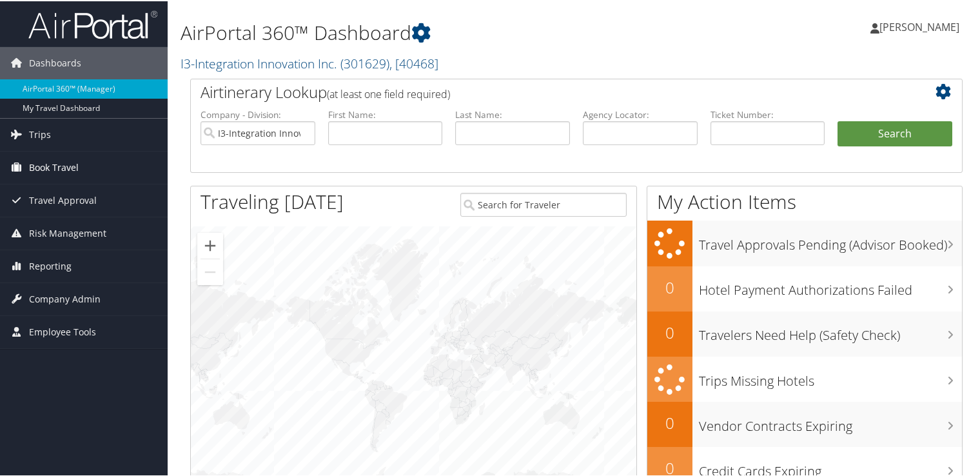 Image resolution: width=980 pixels, height=476 pixels. Describe the element at coordinates (767, 113) in the screenshot. I see `label: Ticket Number:` at that location.